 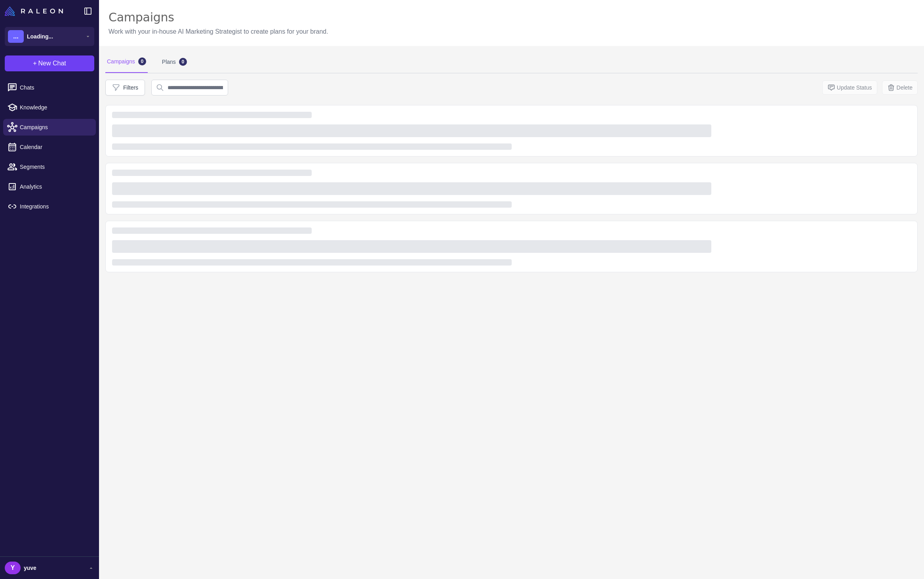 What do you see at coordinates (30, 567) in the screenshot?
I see `span: yuve` at bounding box center [30, 567].